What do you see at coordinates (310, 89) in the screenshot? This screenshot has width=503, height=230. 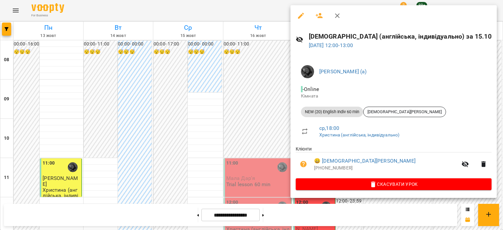 I see `span: - Online` at bounding box center [310, 89].